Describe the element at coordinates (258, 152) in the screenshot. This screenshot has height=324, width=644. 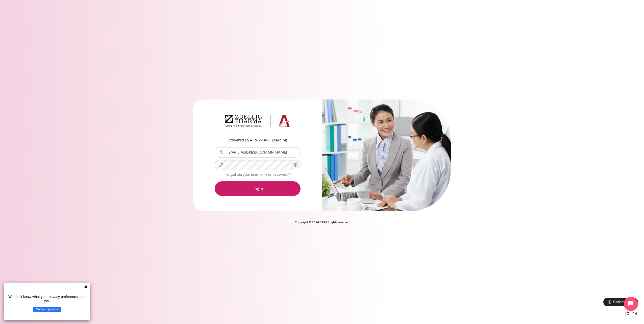
I see `input: Username or Email Address` at that location.